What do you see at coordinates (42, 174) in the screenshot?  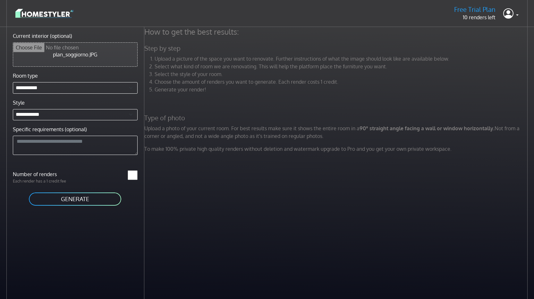 I see `label: Number of renders` at bounding box center [42, 174].